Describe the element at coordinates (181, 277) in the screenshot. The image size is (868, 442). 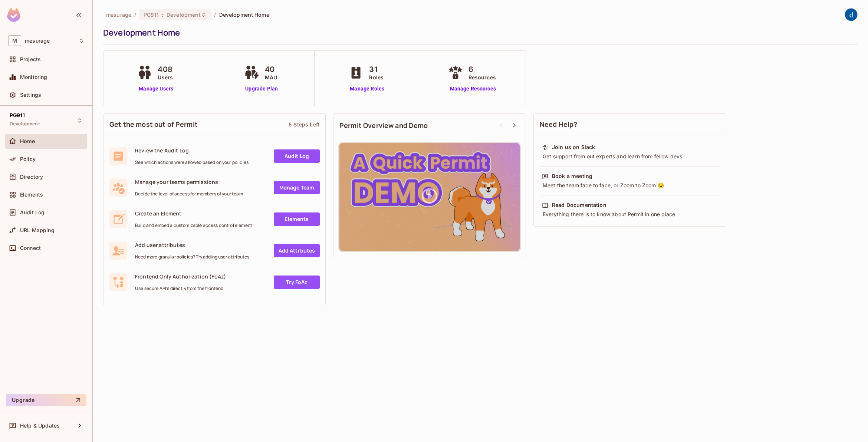
I see `span: Frontend Only Authorization (FoAz)` at that location.